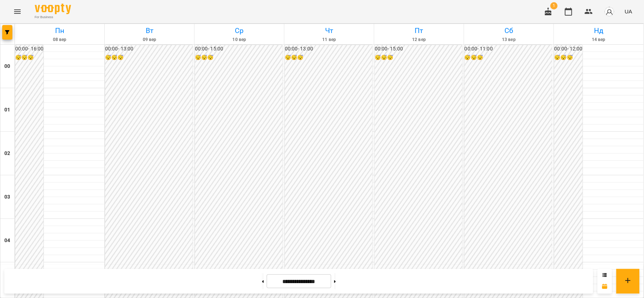 Image resolution: width=644 pixels, height=298 pixels. What do you see at coordinates (508, 49) in the screenshot?
I see `h6: 00:00 - 11:00` at bounding box center [508, 49].